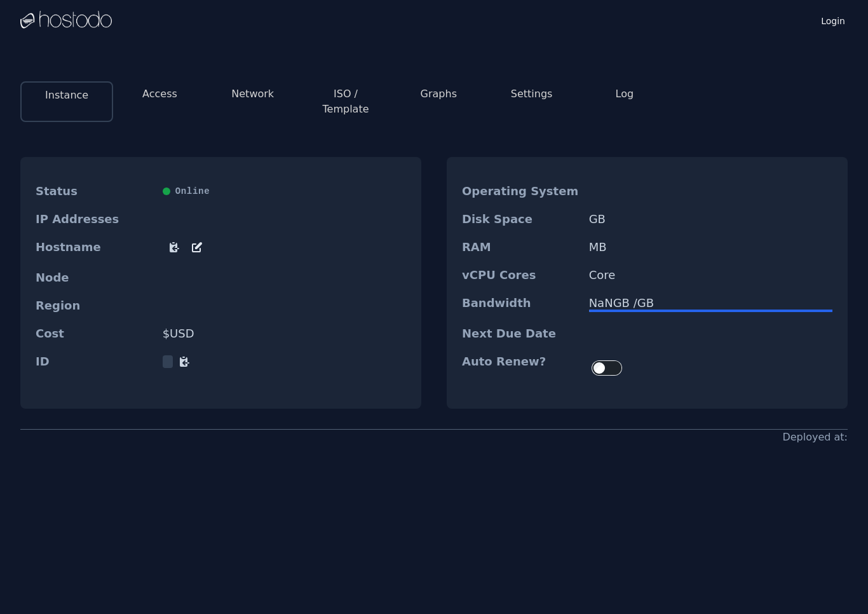 The height and width of the screenshot is (614, 868). What do you see at coordinates (710, 248) in the screenshot?
I see `dd: MB` at bounding box center [710, 248].